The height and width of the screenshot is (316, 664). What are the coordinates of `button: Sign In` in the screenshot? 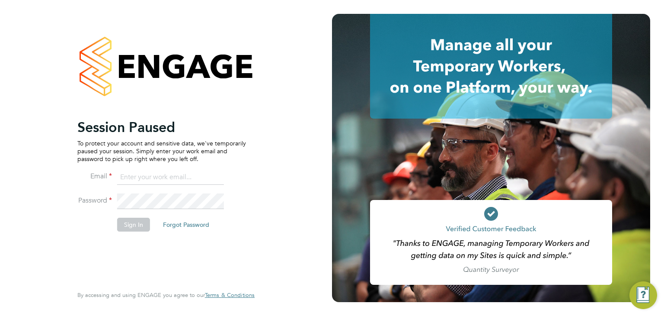 It's located at (134, 225).